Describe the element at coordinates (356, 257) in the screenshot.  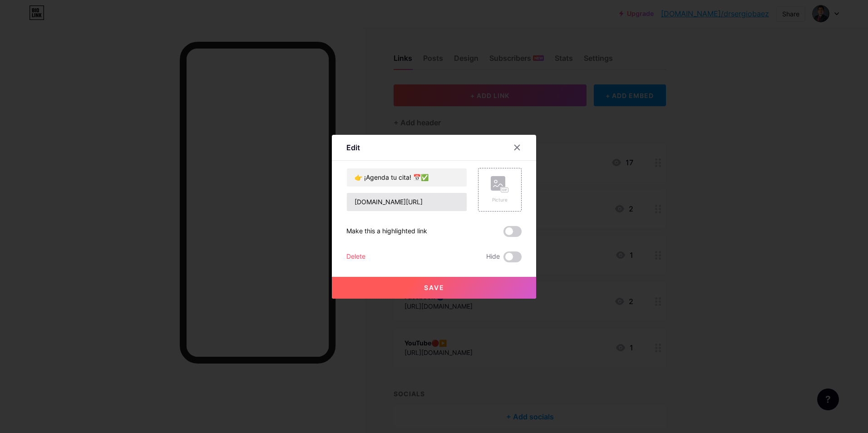
I see `div: Delete` at that location.